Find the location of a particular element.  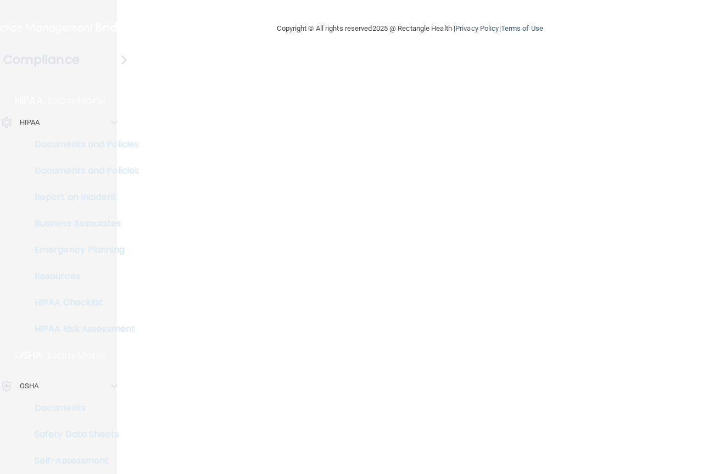

p: HIPAA Risk Assessment is located at coordinates (82, 329).